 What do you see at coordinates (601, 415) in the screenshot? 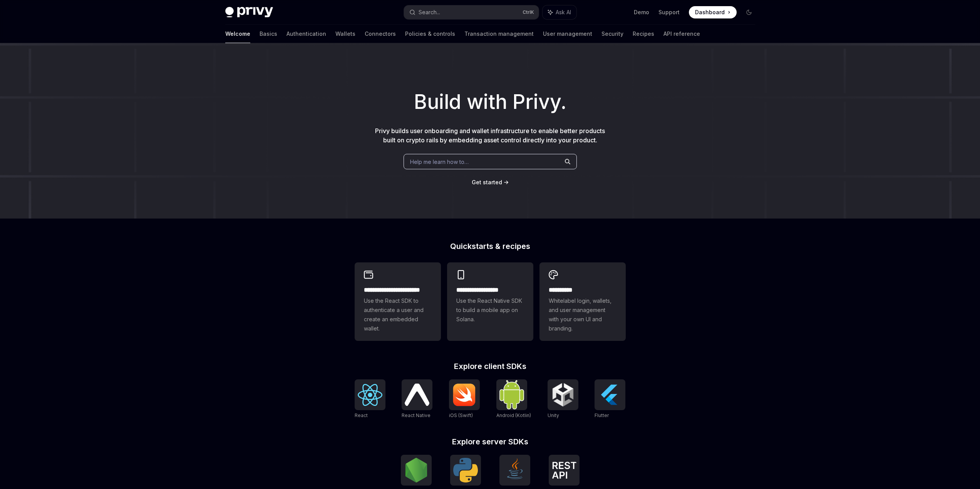
I see `span: Flutter` at bounding box center [601, 415].